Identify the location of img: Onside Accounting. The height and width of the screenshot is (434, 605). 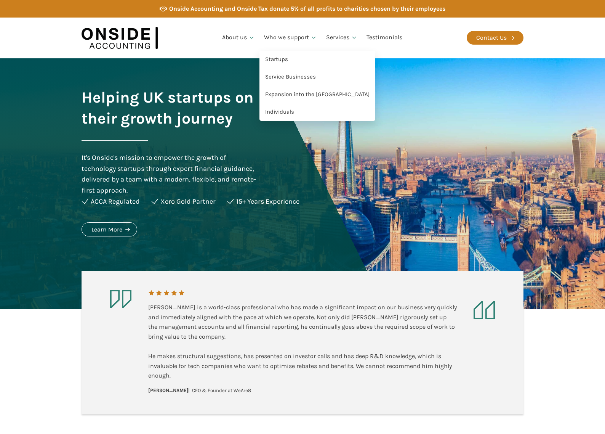
(120, 38).